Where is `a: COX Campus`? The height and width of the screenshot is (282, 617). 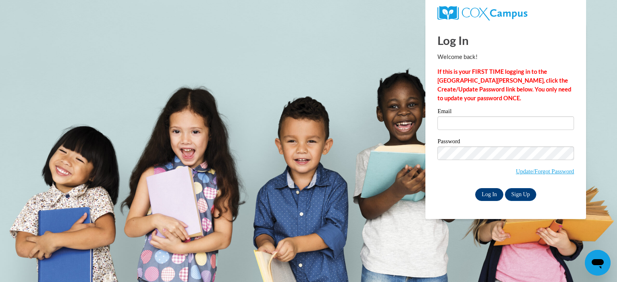
a: COX Campus is located at coordinates (506, 13).